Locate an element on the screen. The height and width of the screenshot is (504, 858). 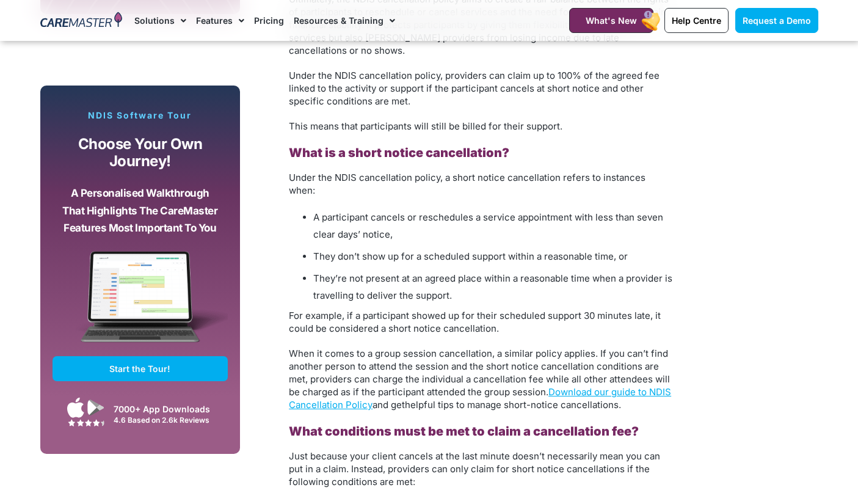
span: Under the NDIS cancellation policy, a short notice cancellation refers to instances when: is located at coordinates (467, 184).